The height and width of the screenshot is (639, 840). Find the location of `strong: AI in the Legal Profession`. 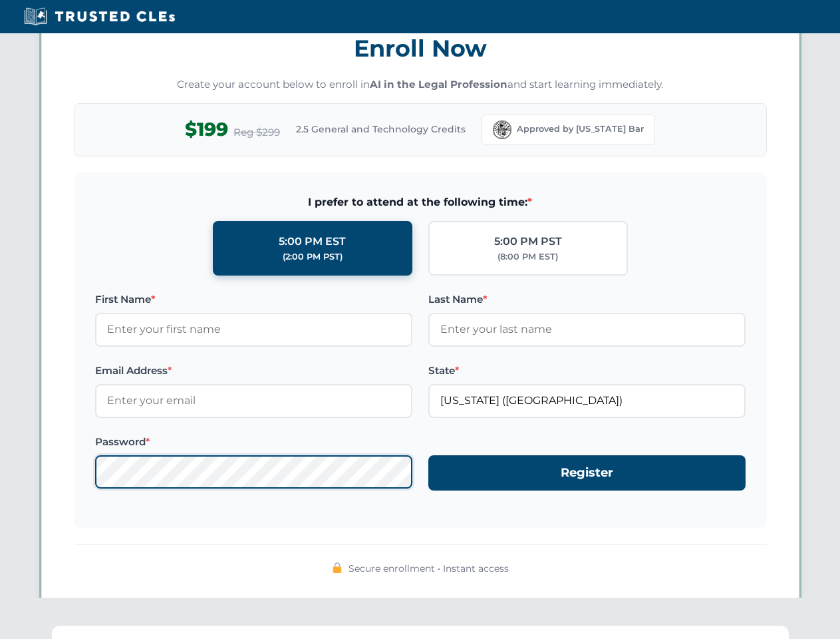

strong: AI in the Legal Profession is located at coordinates (439, 84).